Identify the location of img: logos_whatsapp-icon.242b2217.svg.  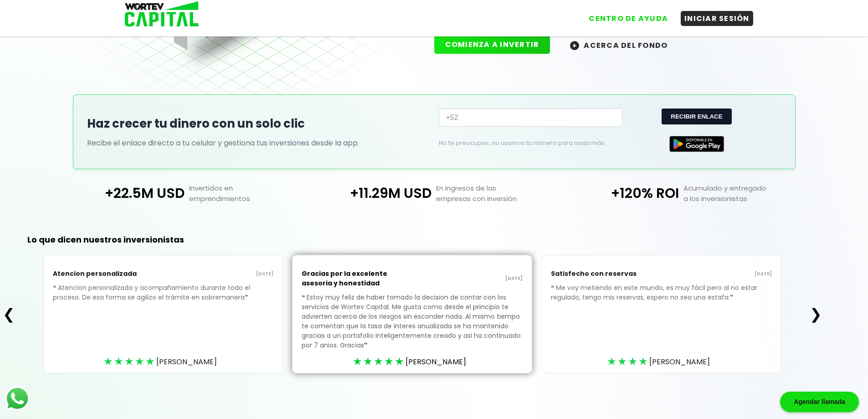
(17, 399).